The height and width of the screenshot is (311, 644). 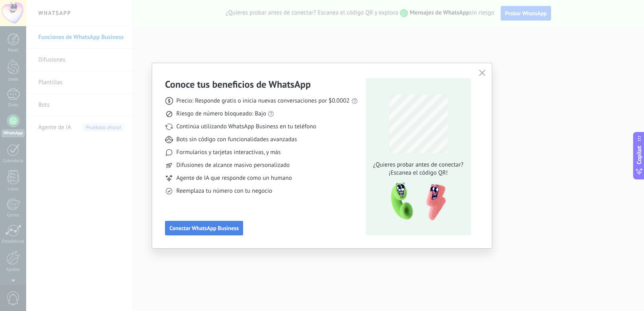 I want to click on span: Conectar WhatsApp Business, so click(x=204, y=228).